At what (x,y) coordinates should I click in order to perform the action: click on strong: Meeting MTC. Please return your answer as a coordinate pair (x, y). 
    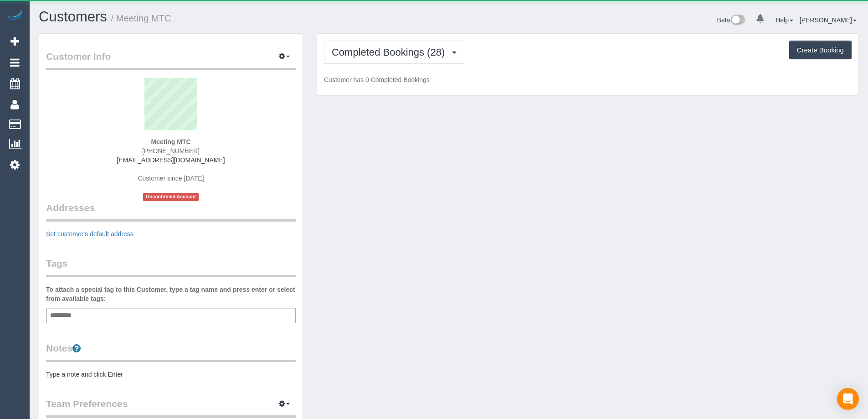
    Looking at the image, I should click on (170, 142).